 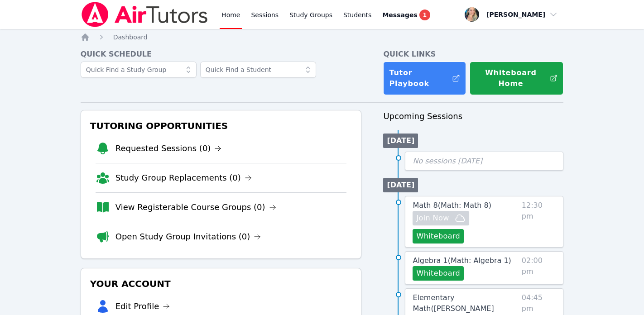 What do you see at coordinates (196, 207) in the screenshot?
I see `a: View Registerable Course Groups (0)` at bounding box center [196, 207].